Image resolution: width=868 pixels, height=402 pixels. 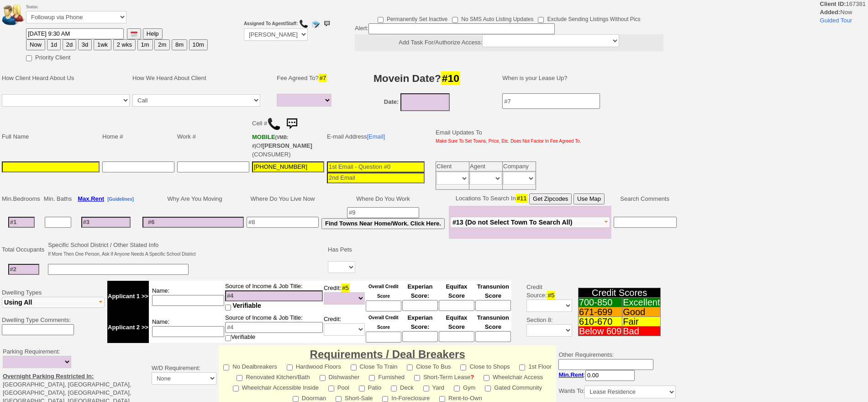 I want to click on input: 2nd Email, so click(x=375, y=178).